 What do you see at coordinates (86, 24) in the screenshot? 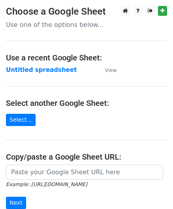
I see `p: Use one of the options below...` at bounding box center [86, 24].